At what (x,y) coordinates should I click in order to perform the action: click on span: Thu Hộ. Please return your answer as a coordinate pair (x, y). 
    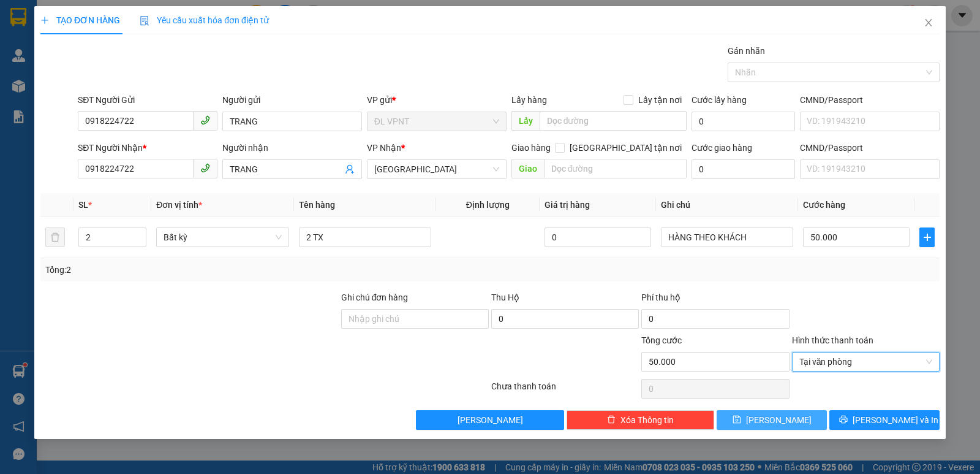
    Looking at the image, I should click on (505, 298).